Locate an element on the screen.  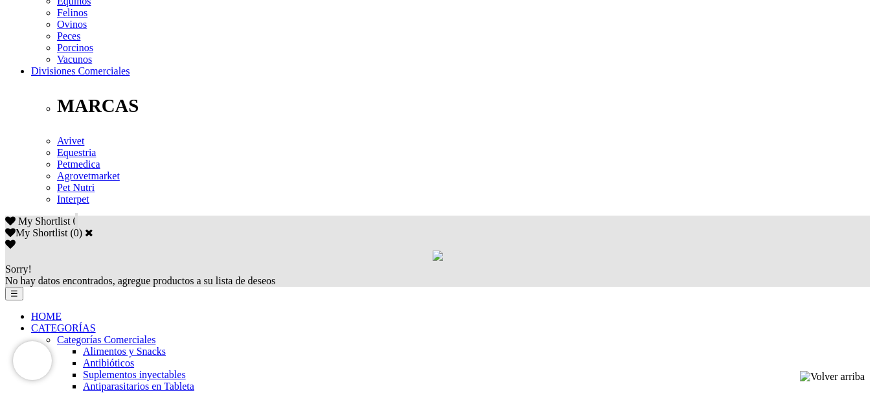
span: CATEGORÍAS is located at coordinates (63, 328).